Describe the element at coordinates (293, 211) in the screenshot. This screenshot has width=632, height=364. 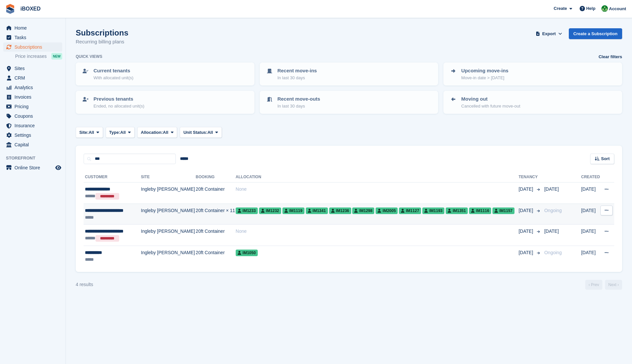
I see `span: IM1119` at that location.